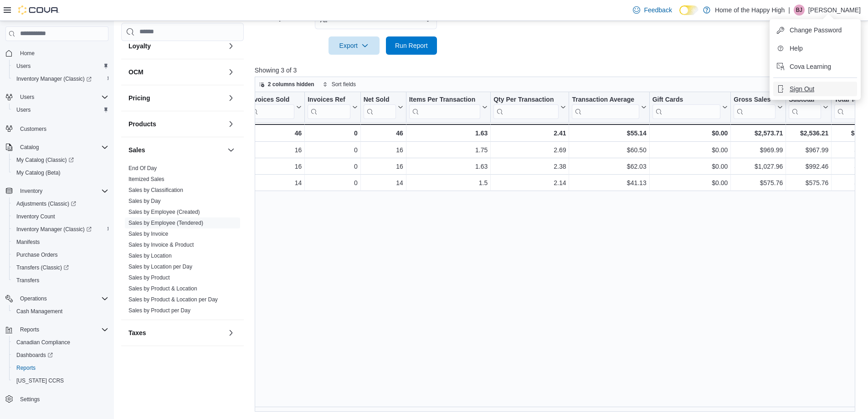 The image size is (868, 419). I want to click on div: Invoices Sold, so click(271, 107).